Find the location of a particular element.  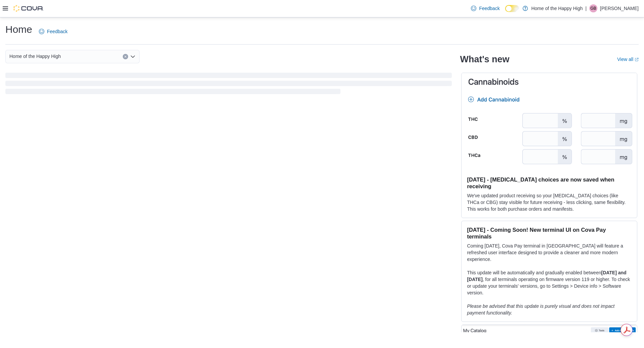

em: Please be advised that this update is purely visual and does not impact payment functionality. is located at coordinates (541, 309).